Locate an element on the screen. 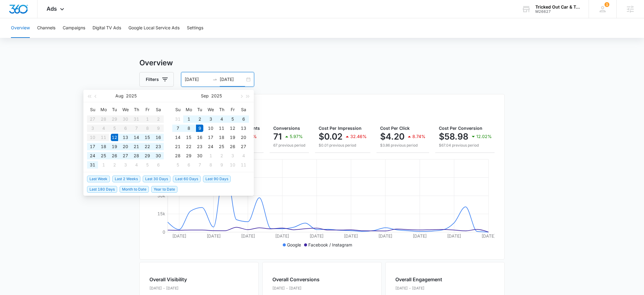 The width and height of the screenshot is (644, 295). td: 2025-09-04 is located at coordinates (137, 165).